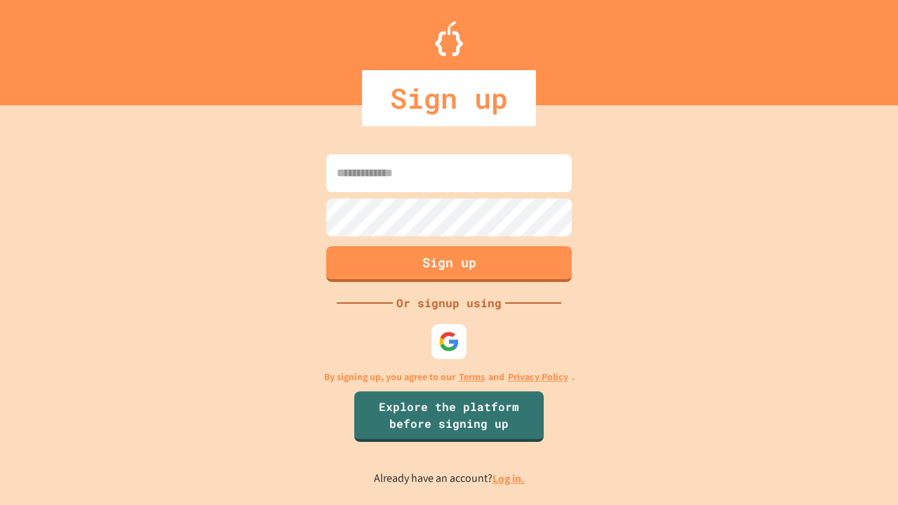 The image size is (898, 505). What do you see at coordinates (449, 342) in the screenshot?
I see `img: google-icon.svg` at bounding box center [449, 342].